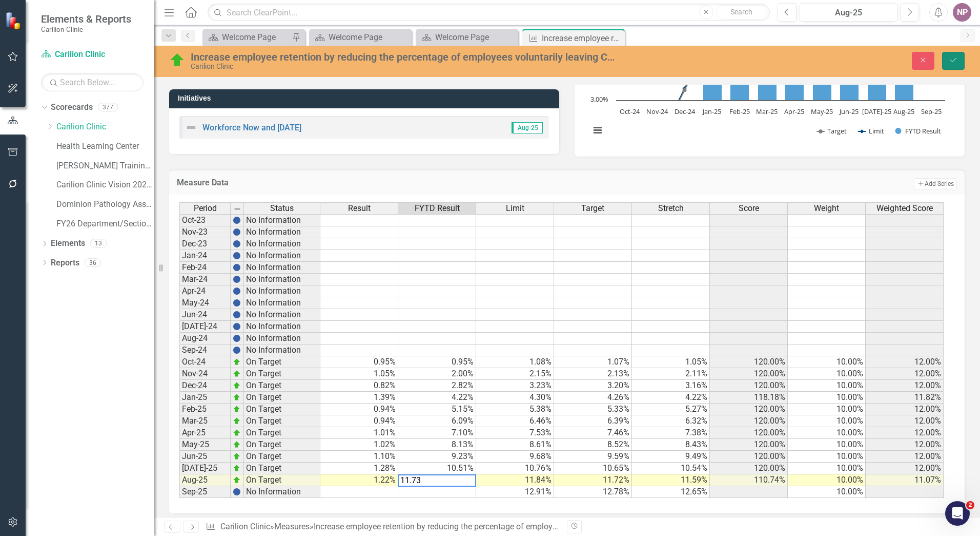 The width and height of the screenshot is (980, 536). What do you see at coordinates (593, 362) in the screenshot?
I see `td: 1.07%` at bounding box center [593, 362].